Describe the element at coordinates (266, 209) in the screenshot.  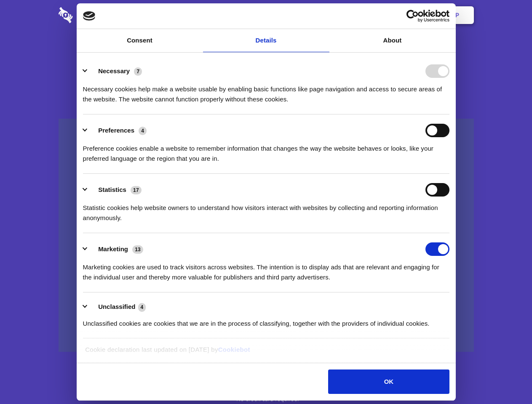
I see `div: Statistic cookies help website owners to understand how visitors interact with websites by collec...` at that location.